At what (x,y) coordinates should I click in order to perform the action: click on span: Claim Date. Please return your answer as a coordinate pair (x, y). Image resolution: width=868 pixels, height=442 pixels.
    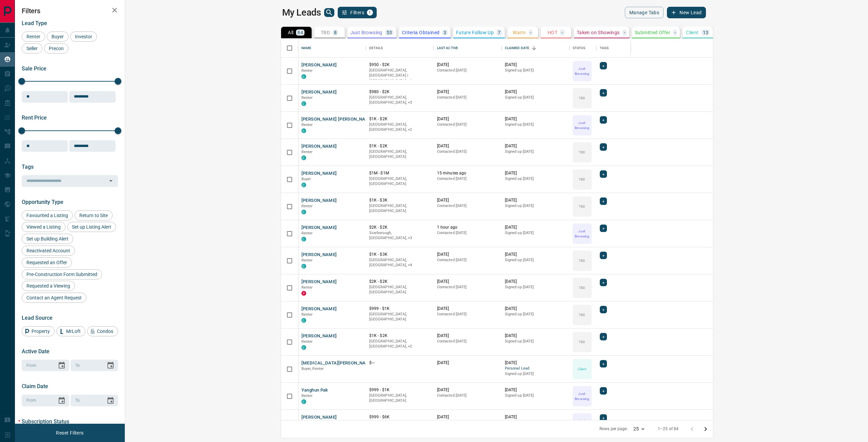
    Looking at the image, I should click on (35, 386).